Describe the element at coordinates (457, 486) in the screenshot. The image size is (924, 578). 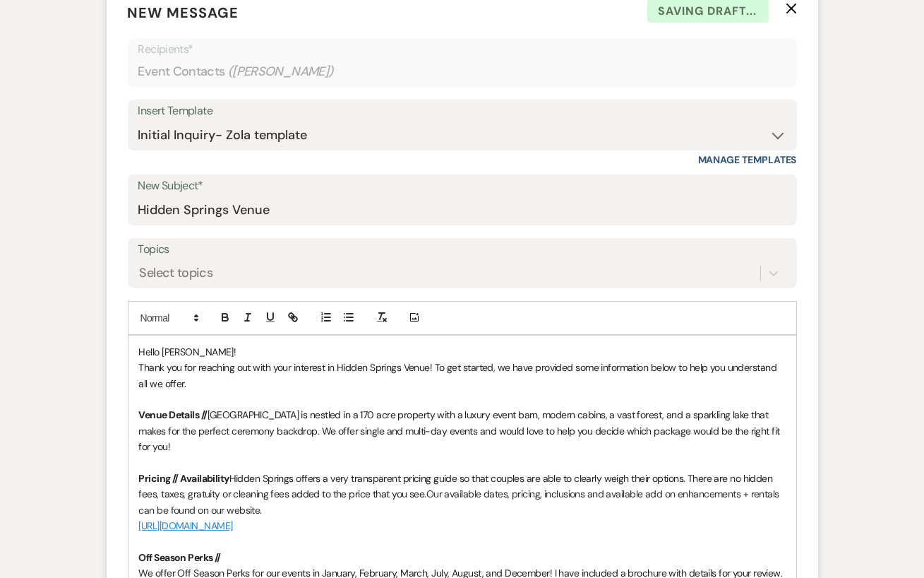
I see `span: Hidden Springs offers a very transparent pricing guide so that couples are able to clearly weigh ...` at that location.